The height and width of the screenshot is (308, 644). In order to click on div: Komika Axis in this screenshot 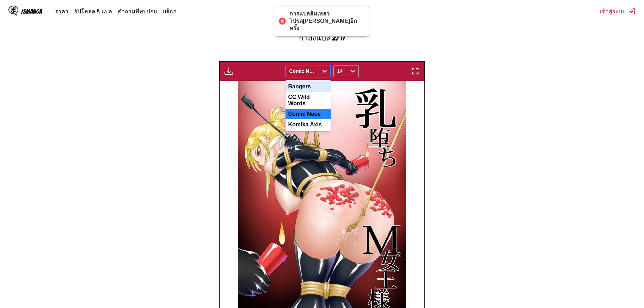, I will do `click(308, 125)`.